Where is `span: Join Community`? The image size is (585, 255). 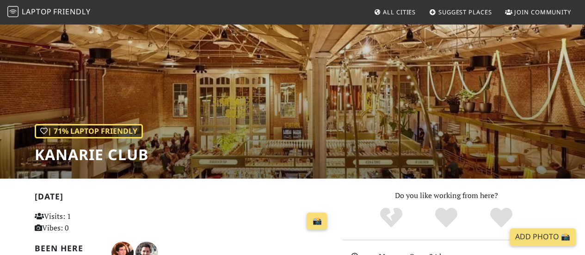 span: Join Community is located at coordinates (542, 12).